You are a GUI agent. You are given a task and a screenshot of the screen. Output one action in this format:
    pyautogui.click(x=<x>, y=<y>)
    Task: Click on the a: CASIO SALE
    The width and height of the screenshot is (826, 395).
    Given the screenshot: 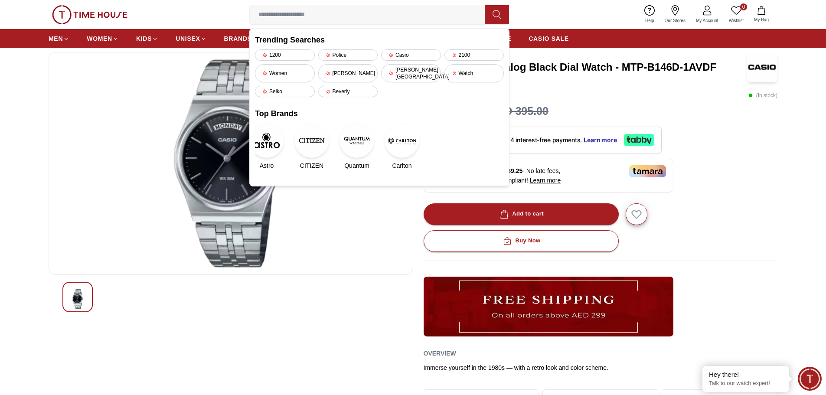 What is the action you would take?
    pyautogui.click(x=548, y=39)
    